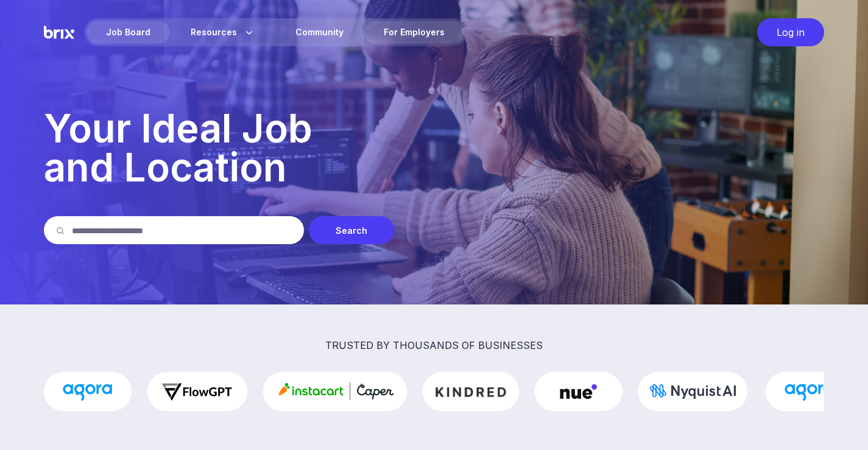  Describe the element at coordinates (351, 230) in the screenshot. I see `div: Search` at that location.